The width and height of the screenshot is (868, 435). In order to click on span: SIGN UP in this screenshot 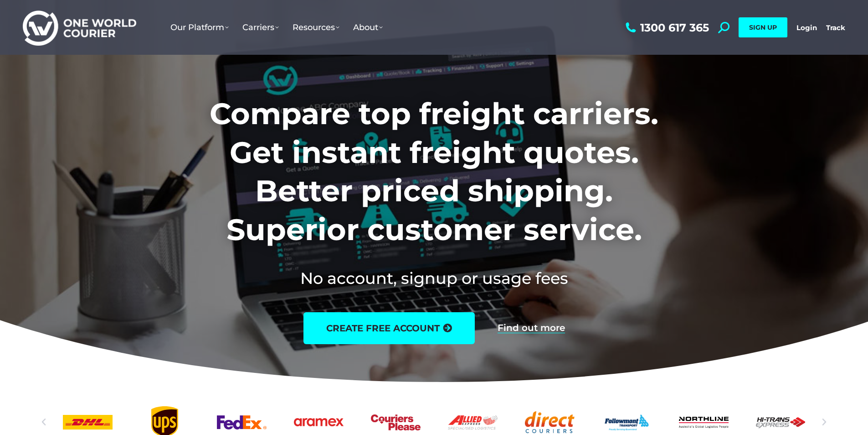, I will do `click(763, 27)`.